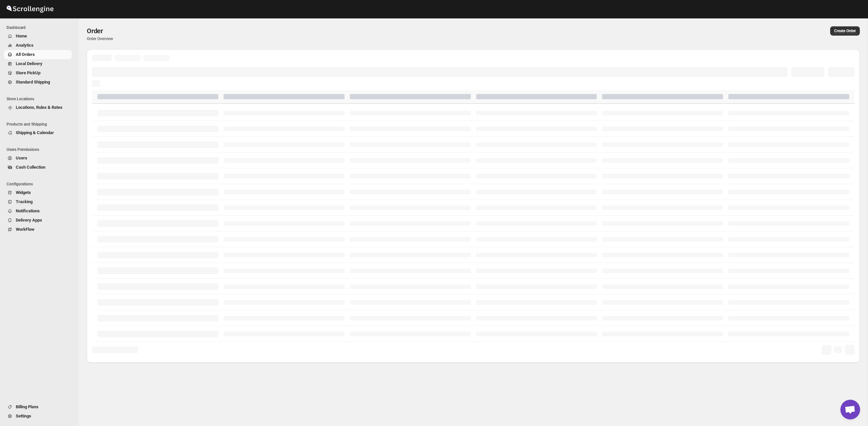 The image size is (868, 426). What do you see at coordinates (23, 192) in the screenshot?
I see `span: Widgets` at bounding box center [23, 192].